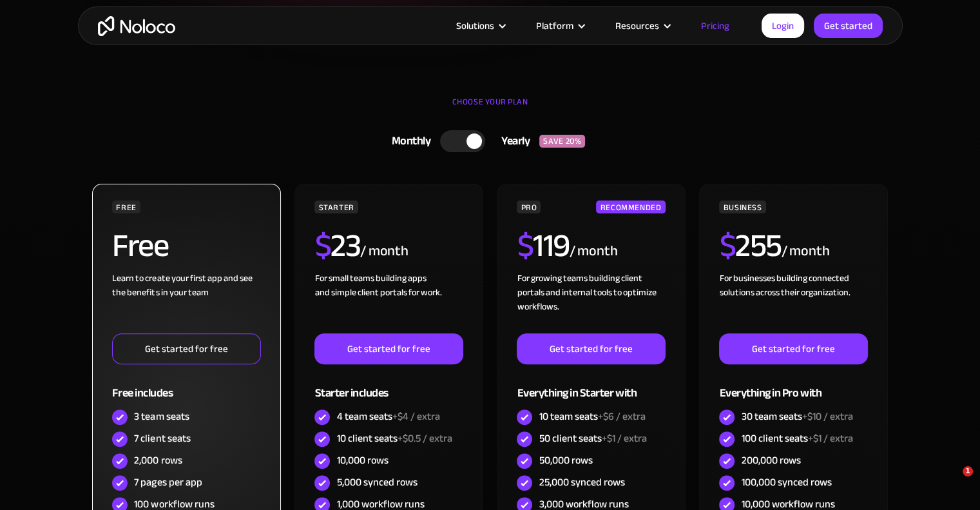 The height and width of the screenshot is (510, 980). What do you see at coordinates (376, 482) in the screenshot?
I see `div: 5,000 synced rows` at bounding box center [376, 482].